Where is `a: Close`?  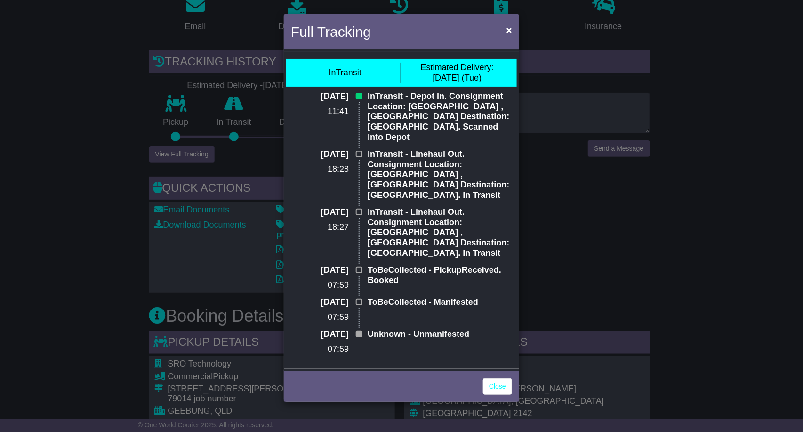
a: Close is located at coordinates (498, 386).